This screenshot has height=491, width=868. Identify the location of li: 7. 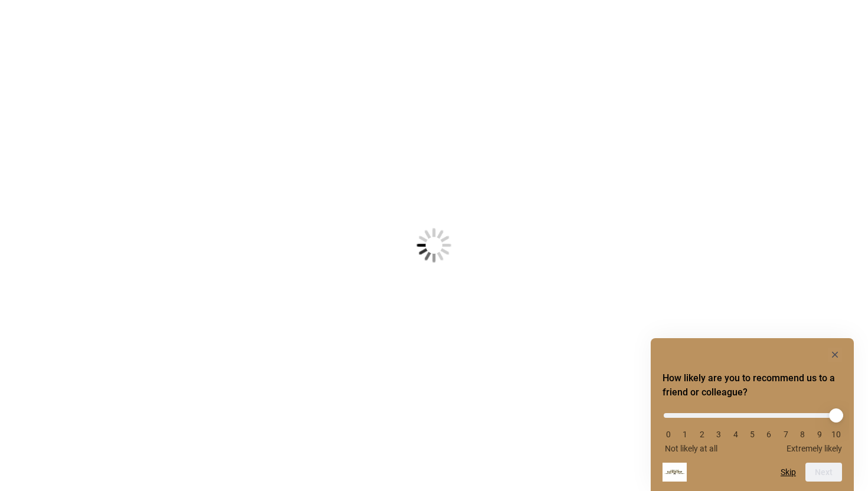
(786, 434).